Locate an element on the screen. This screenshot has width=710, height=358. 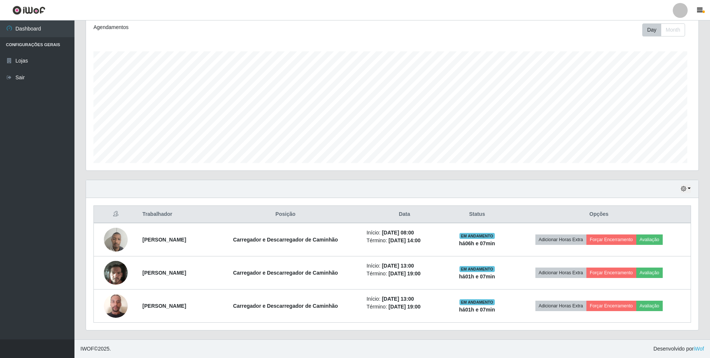
div: Toolbar with button groups is located at coordinates (666, 30).